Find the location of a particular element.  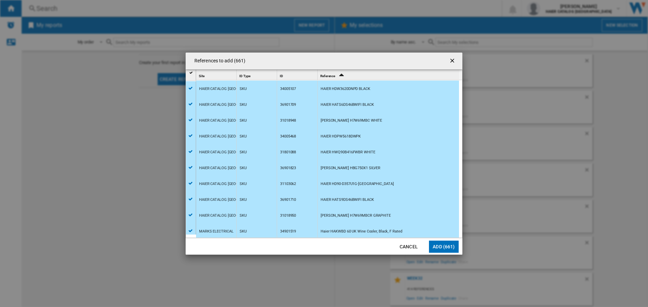

div: Sort Ascending is located at coordinates (389, 75).